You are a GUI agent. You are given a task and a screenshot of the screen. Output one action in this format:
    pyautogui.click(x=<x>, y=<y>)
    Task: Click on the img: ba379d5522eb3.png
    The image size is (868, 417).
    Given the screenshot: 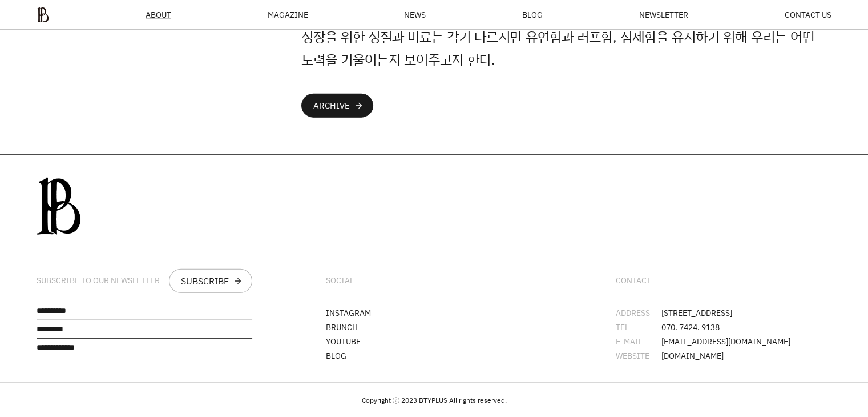 What is the action you would take?
    pyautogui.click(x=42, y=15)
    